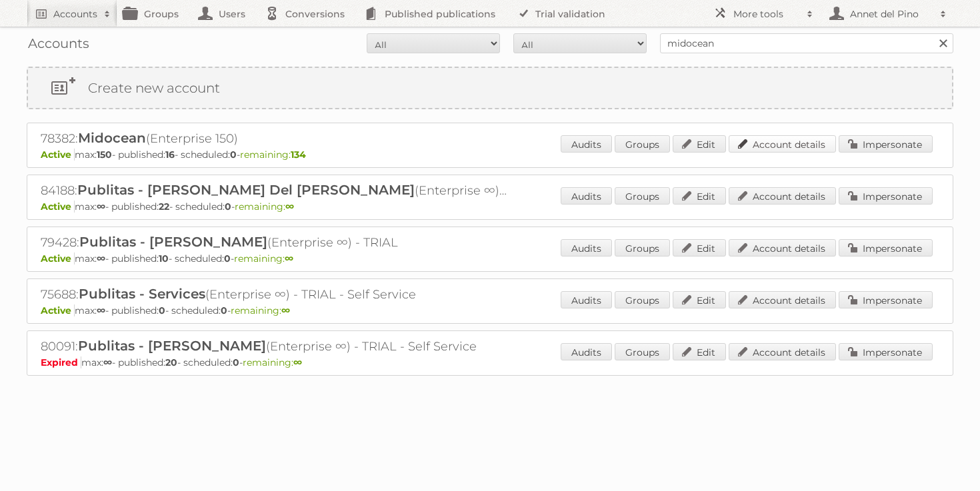  What do you see at coordinates (298, 154) in the screenshot?
I see `strong: 134` at bounding box center [298, 154].